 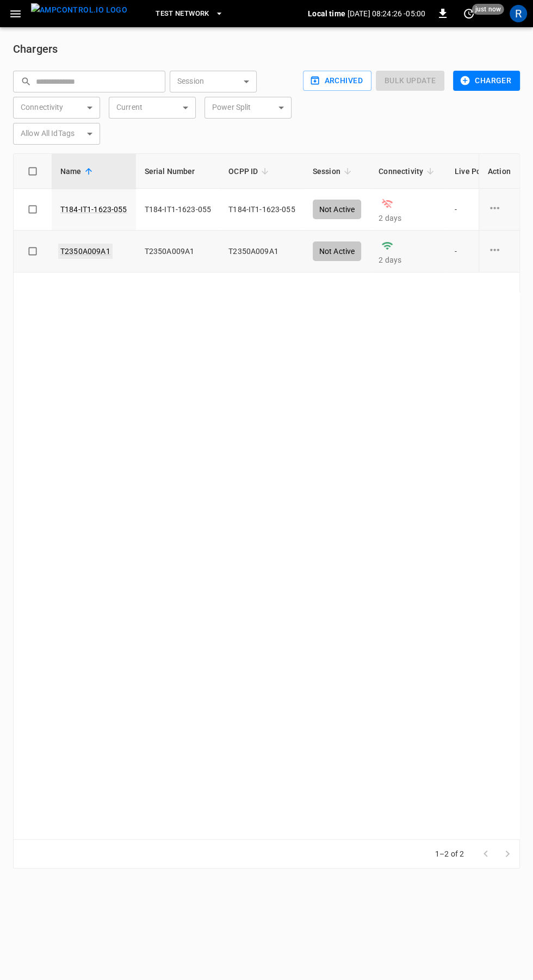 What do you see at coordinates (327, 14) in the screenshot?
I see `p: Local time` at bounding box center [327, 14].